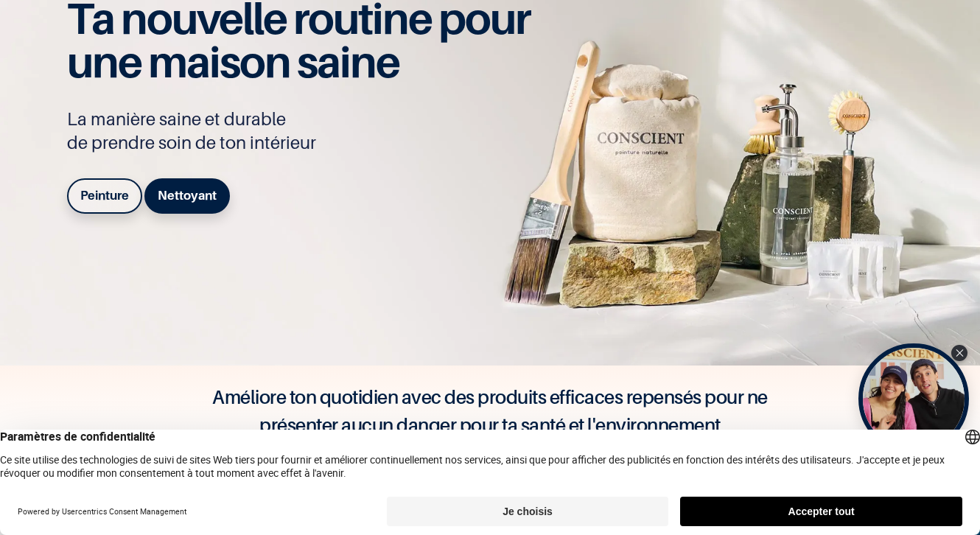 This screenshot has height=535, width=980. Describe the element at coordinates (35, 35) in the screenshot. I see `button: Open chat widget` at that location.